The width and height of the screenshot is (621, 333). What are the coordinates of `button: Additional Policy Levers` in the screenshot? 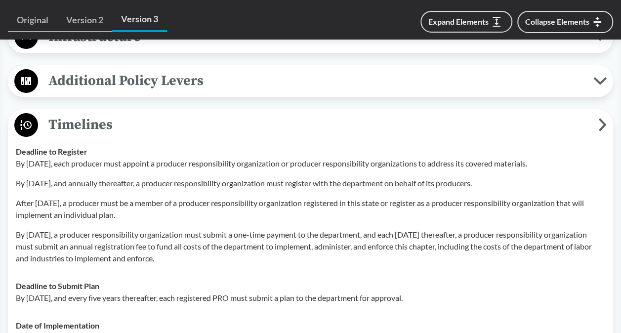 It's located at (310, 81).